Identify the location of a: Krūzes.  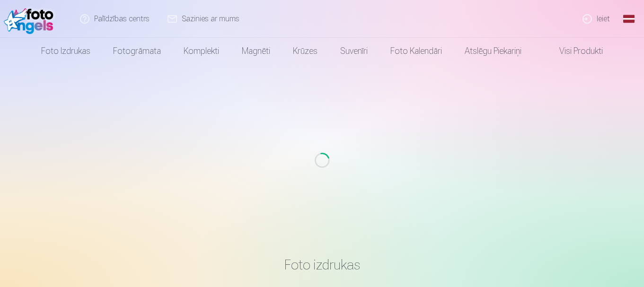
(305, 51).